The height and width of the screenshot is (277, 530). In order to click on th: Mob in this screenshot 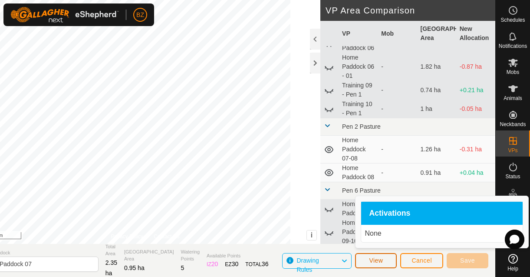, I will do `click(397, 33)`.